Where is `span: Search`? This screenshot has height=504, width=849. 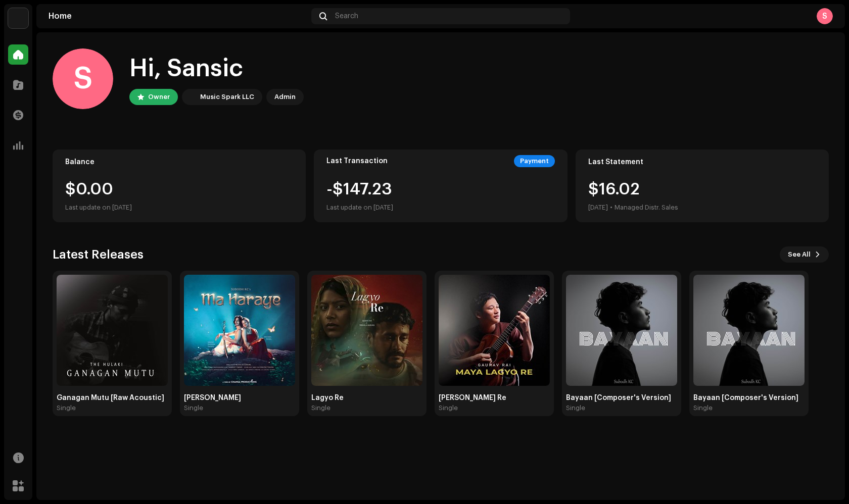
span: Search is located at coordinates (346, 16).